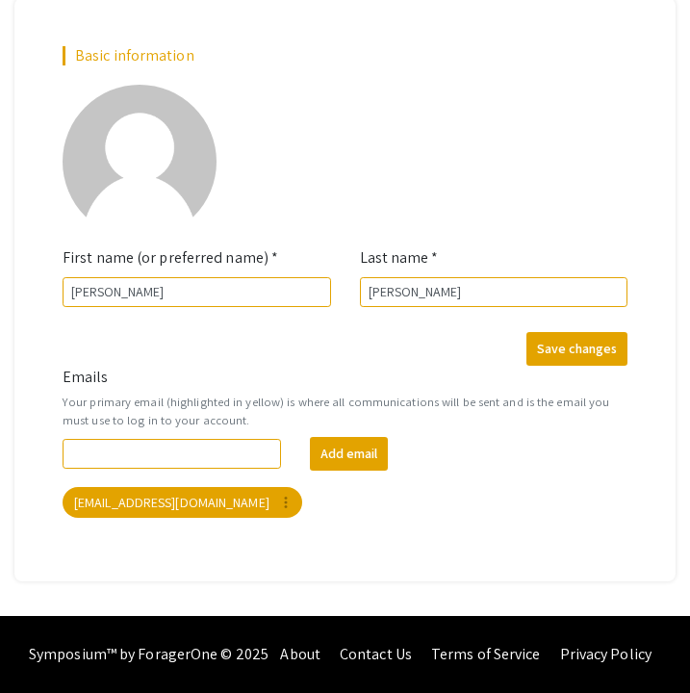 This screenshot has height=693, width=690. What do you see at coordinates (605, 653) in the screenshot?
I see `a: Privacy Policy` at bounding box center [605, 653].